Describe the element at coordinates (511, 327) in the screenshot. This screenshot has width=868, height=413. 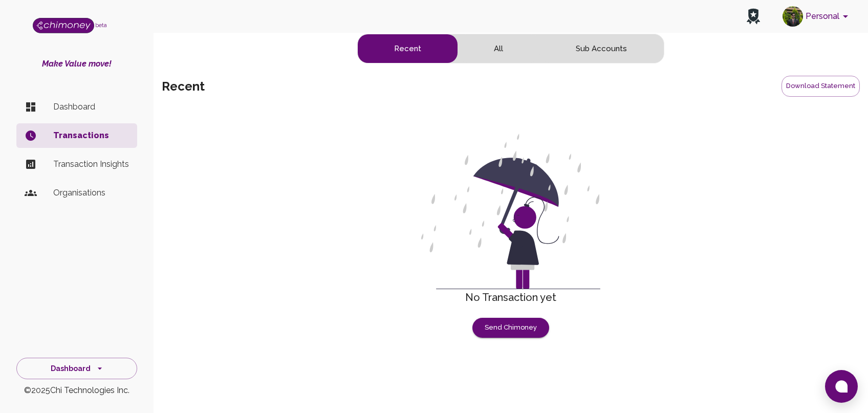
I see `button: Send Chimoney` at that location.